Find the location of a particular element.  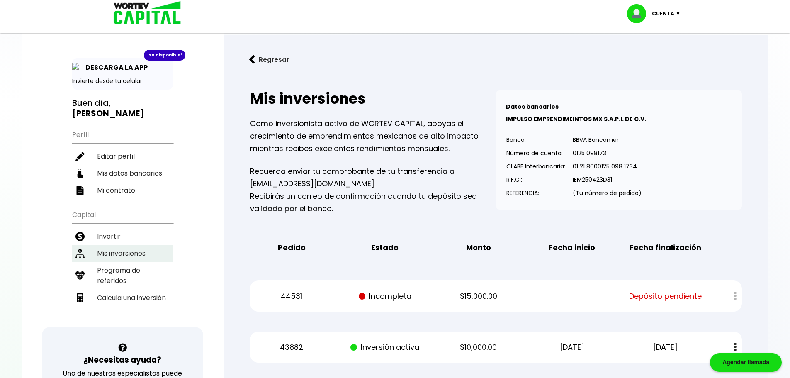

b: Monto is located at coordinates (479, 248).